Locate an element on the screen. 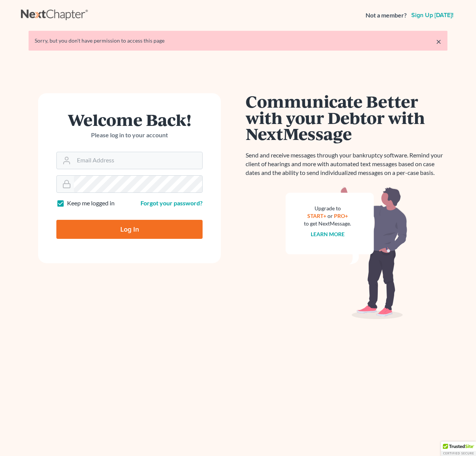 The height and width of the screenshot is (456, 476). a: PRO+ is located at coordinates (341, 216).